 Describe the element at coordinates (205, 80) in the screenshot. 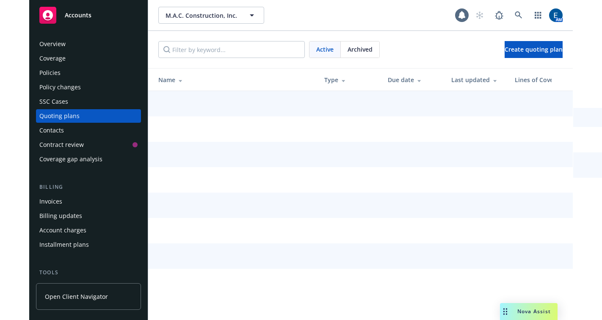

I see `div: Name` at that location.